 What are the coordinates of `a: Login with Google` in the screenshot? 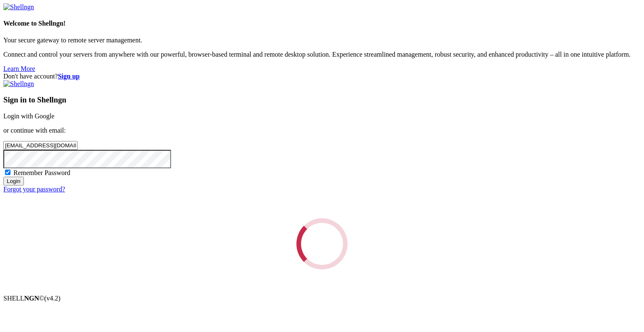 It's located at (29, 116).